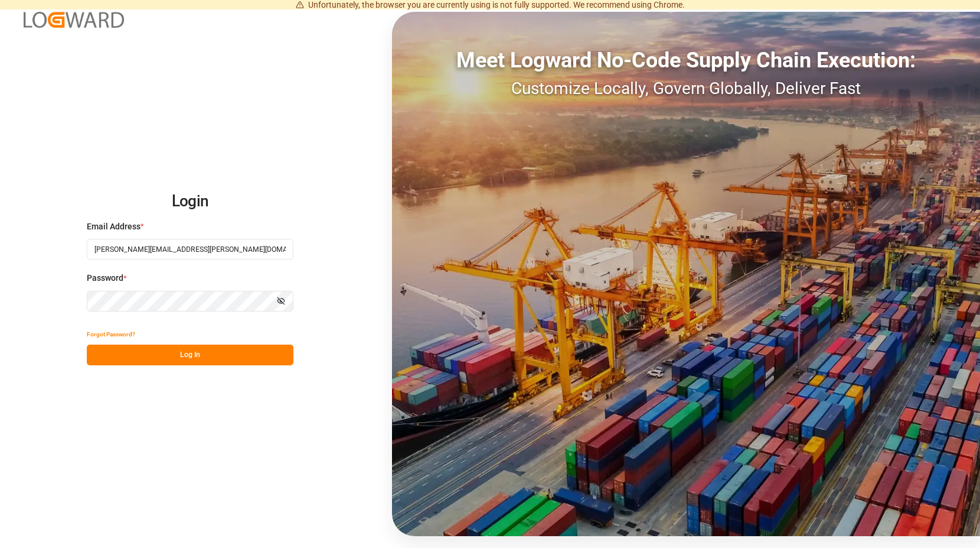 The image size is (980, 548). I want to click on div: Meet Logward No-Code Supply Chain Execution:, so click(686, 60).